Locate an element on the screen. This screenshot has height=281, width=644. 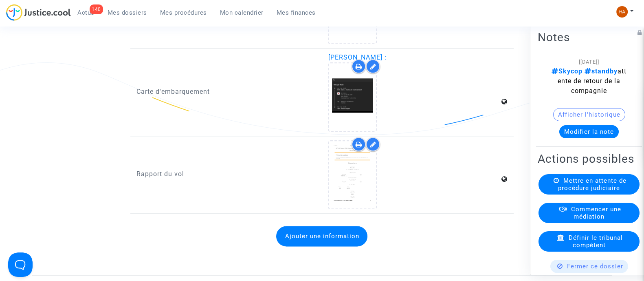
span: Commencer une médiation is located at coordinates (596, 212).